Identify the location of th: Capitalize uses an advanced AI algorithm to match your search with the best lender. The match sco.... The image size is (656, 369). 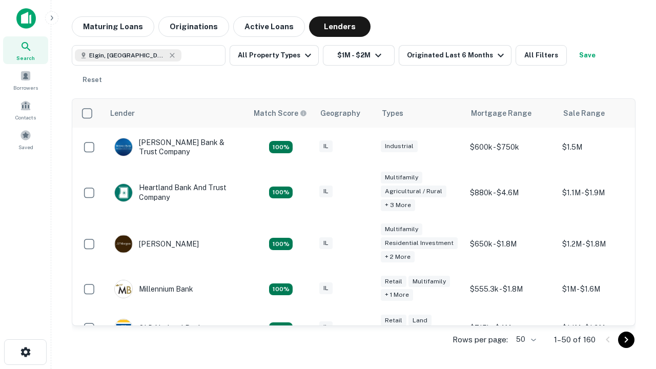
(281, 113).